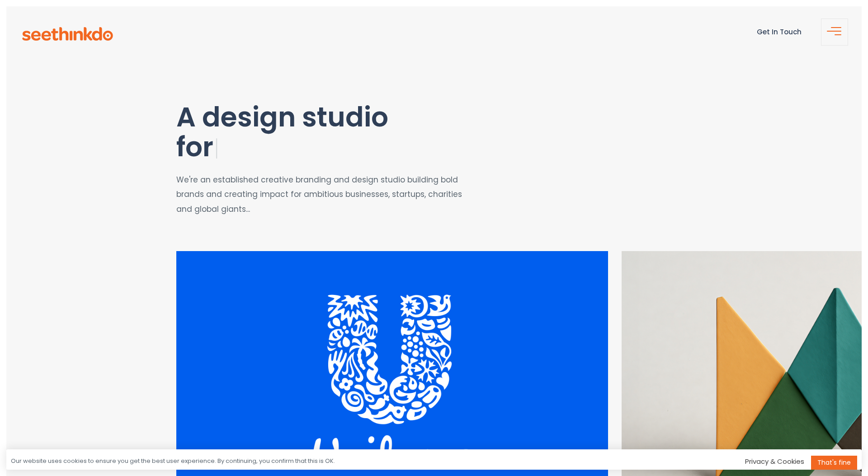 The height and width of the screenshot is (476, 868). Describe the element at coordinates (323, 194) in the screenshot. I see `p: We're an established creative branding and design studio building bold brands and creating impact...` at that location.